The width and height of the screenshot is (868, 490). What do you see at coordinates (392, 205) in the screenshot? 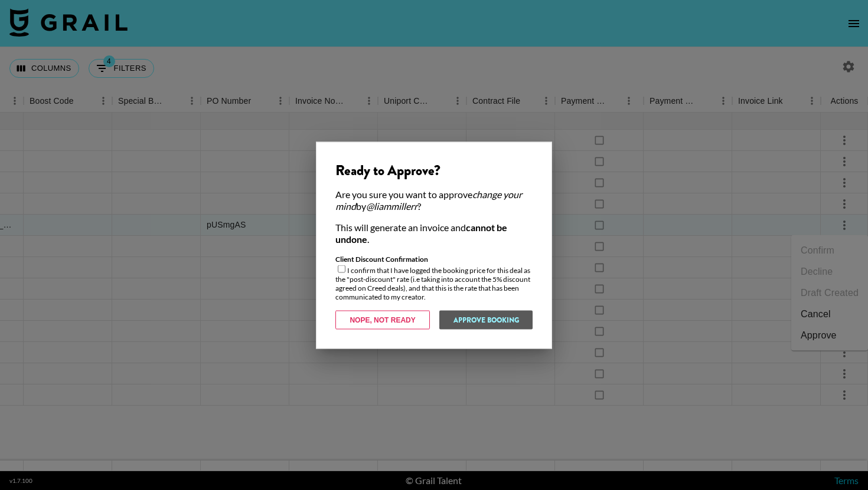
I see `em: @ liammillerr` at bounding box center [392, 205].